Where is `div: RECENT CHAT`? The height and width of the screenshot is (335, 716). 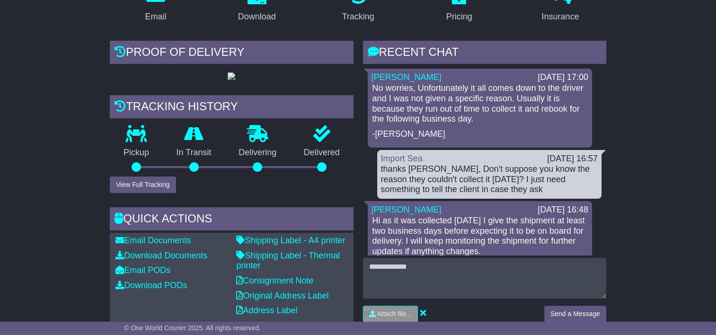 div: RECENT CHAT is located at coordinates (484, 53).